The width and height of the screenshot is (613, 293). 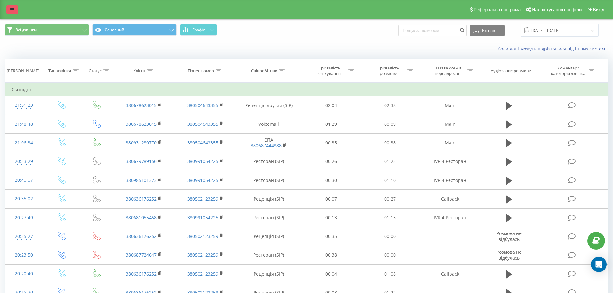 What do you see at coordinates (307, 90) in the screenshot?
I see `td: Сьогодні` at bounding box center [307, 90].